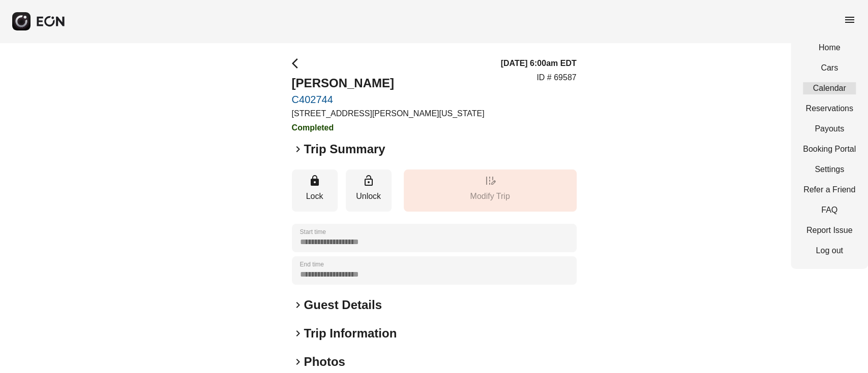 The image size is (868, 373). What do you see at coordinates (345, 150) in the screenshot?
I see `h2: Trip Summary` at bounding box center [345, 150].